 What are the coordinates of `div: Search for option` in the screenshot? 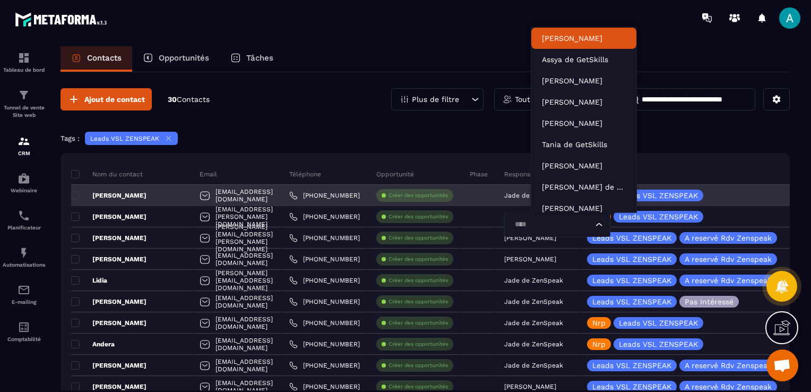 It's located at (557, 225).